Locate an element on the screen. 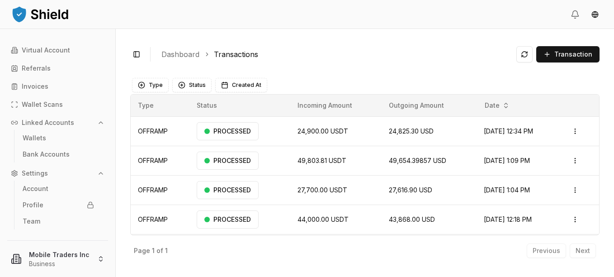 Image resolution: width=614 pixels, height=277 pixels. button: Linked Accounts is located at coordinates (57, 123).